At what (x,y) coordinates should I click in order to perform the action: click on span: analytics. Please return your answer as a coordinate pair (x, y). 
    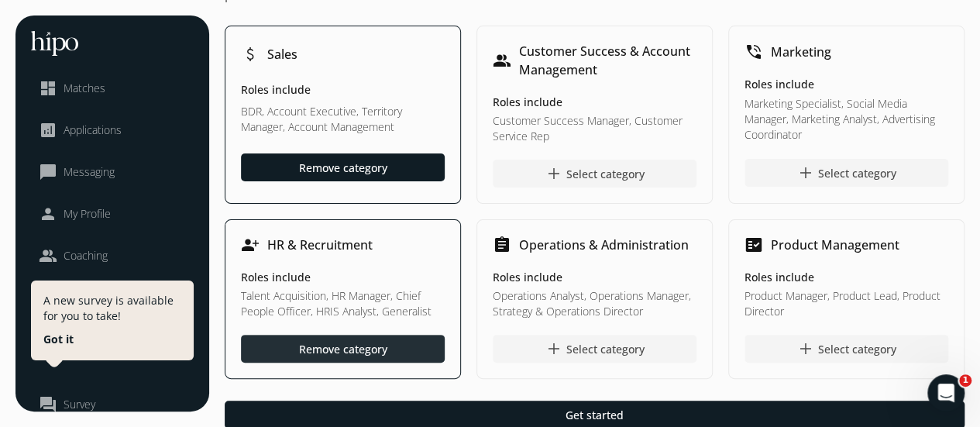
    Looking at the image, I should click on (48, 130).